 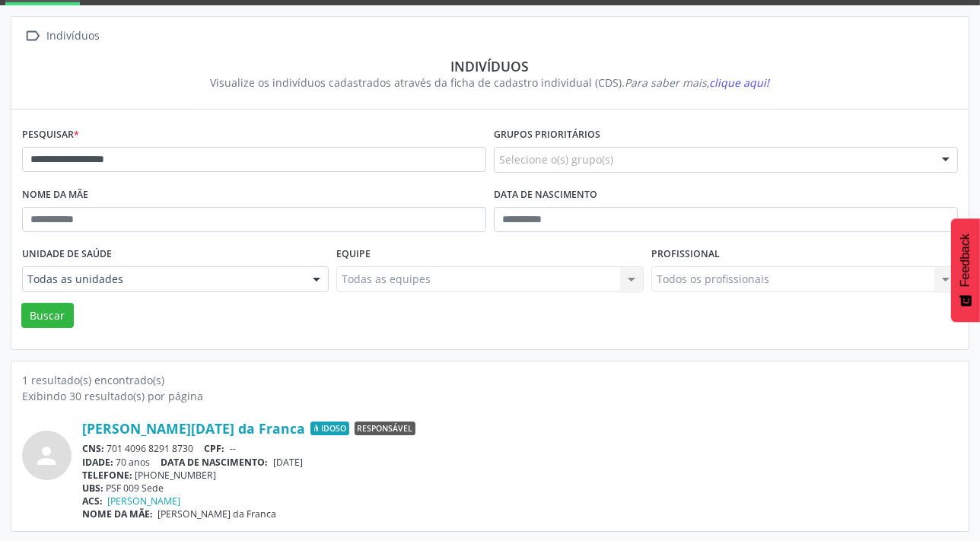 I want to click on div: 1 resultado(s) encontrado(s), so click(x=490, y=380).